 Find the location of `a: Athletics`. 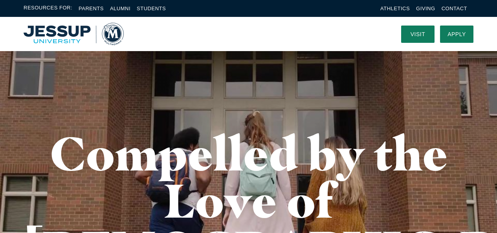

a: Athletics is located at coordinates (395, 8).